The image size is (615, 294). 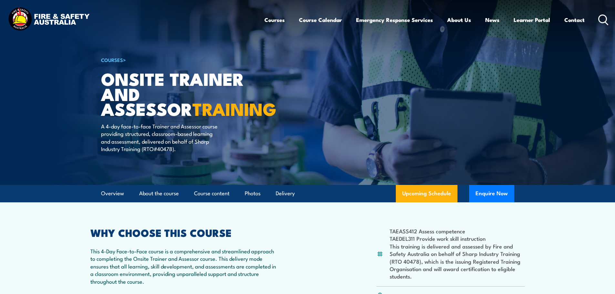 I want to click on strong: TRAINING, so click(x=234, y=108).